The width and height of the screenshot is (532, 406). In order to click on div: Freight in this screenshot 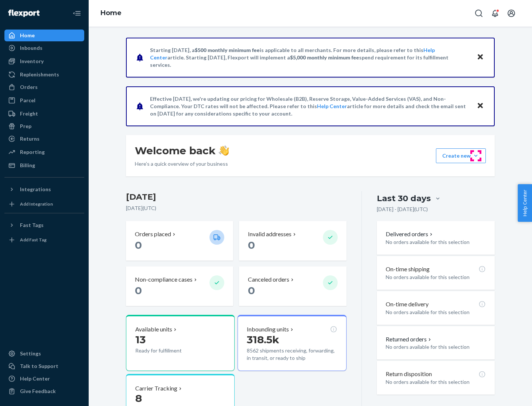, I will do `click(29, 114)`.